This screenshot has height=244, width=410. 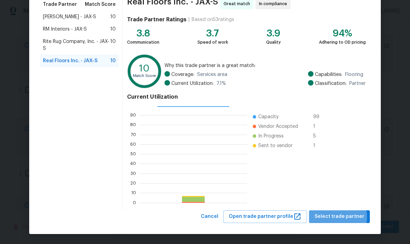 What do you see at coordinates (238, 4) in the screenshot?
I see `span: Great match` at bounding box center [238, 4].